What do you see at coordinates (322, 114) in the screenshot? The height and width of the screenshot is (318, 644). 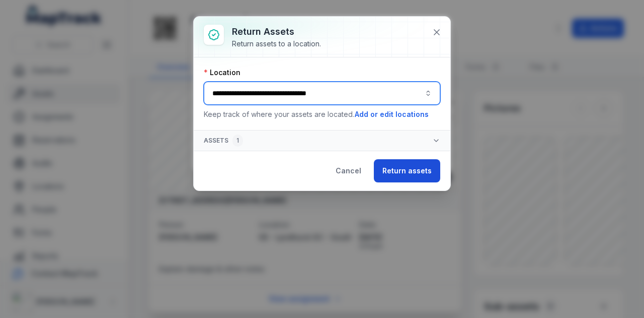 I see `p: Keep track of where your assets are located.` at bounding box center [322, 114].